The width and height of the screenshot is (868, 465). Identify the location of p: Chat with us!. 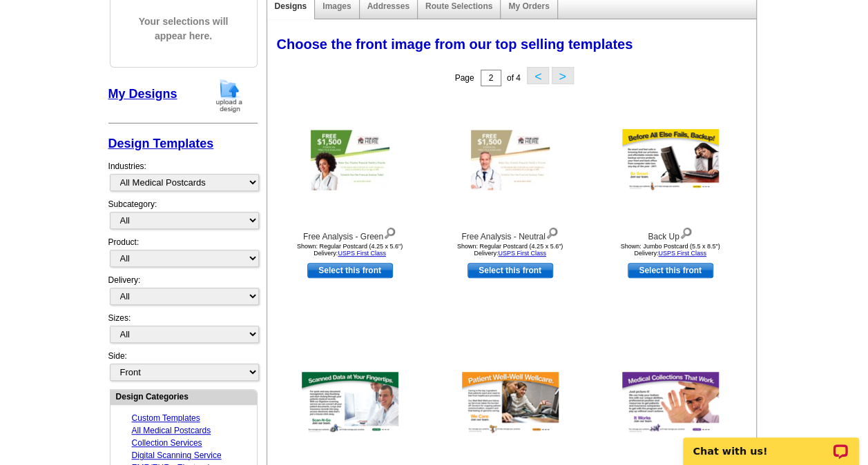
(88, 29).